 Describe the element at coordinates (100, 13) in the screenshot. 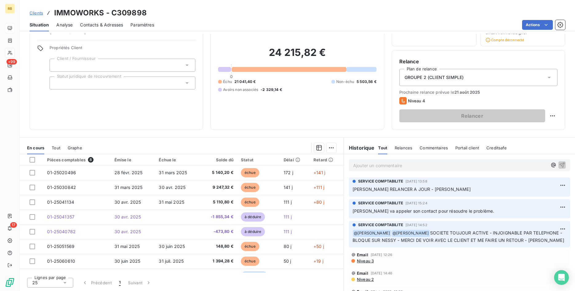

I see `h3: IMMOWORKS - C309898` at that location.